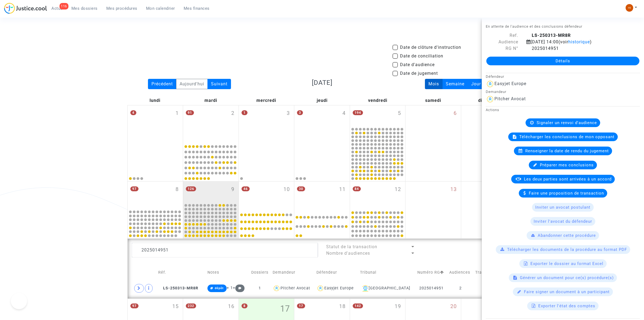  Describe the element at coordinates (293, 272) in the screenshot. I see `td: Demandeur` at that location.